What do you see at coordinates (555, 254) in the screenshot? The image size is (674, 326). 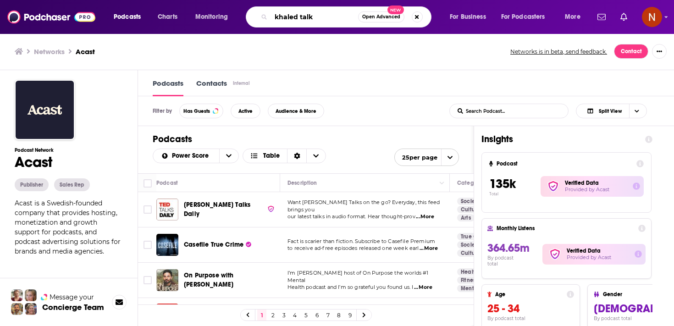 I see `img: verified Badge` at bounding box center [555, 254].